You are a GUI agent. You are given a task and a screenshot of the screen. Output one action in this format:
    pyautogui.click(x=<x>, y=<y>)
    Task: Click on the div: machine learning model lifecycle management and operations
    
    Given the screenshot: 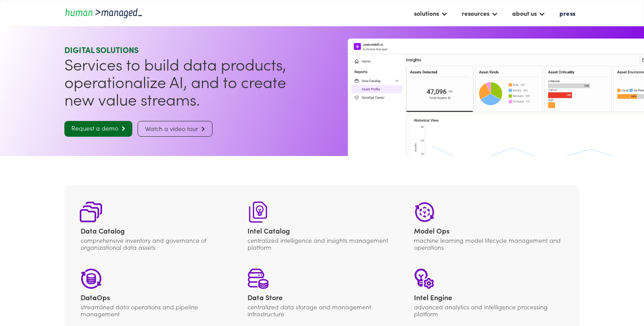 What is the action you would take?
    pyautogui.click(x=488, y=244)
    